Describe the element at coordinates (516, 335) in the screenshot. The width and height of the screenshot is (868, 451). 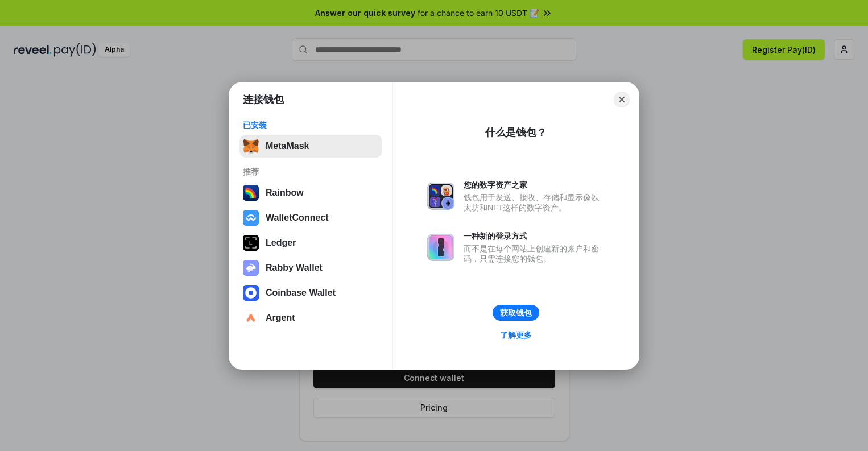
I see `a: 了解更多` at that location.